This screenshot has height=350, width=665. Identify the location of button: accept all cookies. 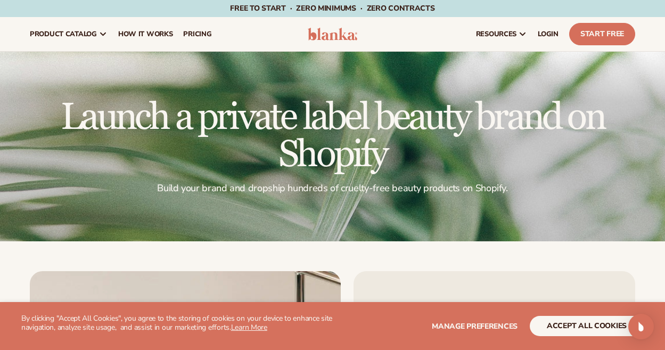
(587, 326).